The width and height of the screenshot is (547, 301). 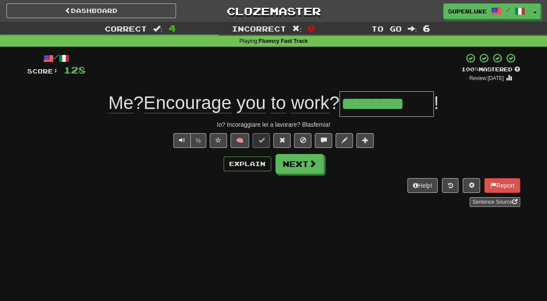 I want to click on span: 0, so click(x=311, y=28).